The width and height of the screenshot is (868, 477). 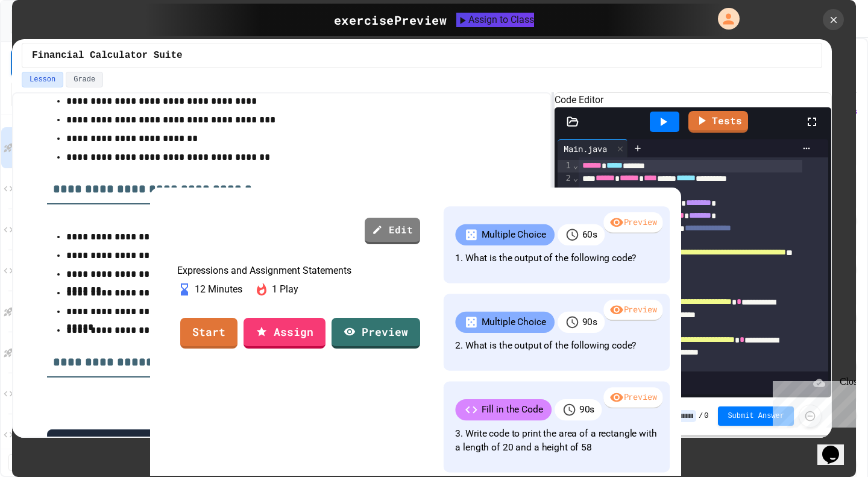 What do you see at coordinates (376, 333) in the screenshot?
I see `a: Preview` at bounding box center [376, 333].